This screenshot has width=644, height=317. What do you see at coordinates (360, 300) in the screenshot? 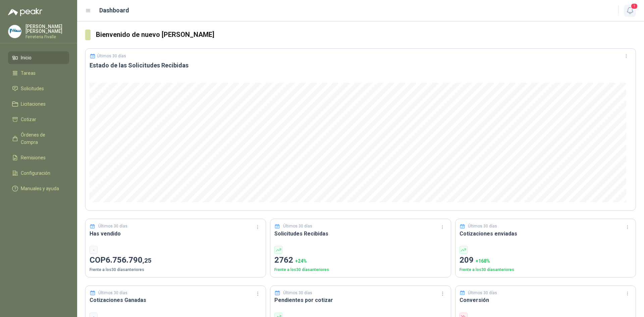
I see `h3: Pendientes por cotizar` at bounding box center [360, 300].